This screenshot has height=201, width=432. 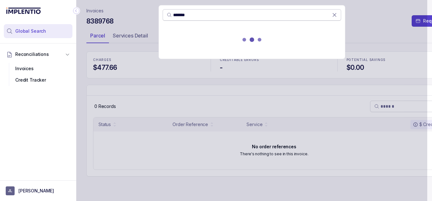 I want to click on span: Global Search, so click(x=30, y=31).